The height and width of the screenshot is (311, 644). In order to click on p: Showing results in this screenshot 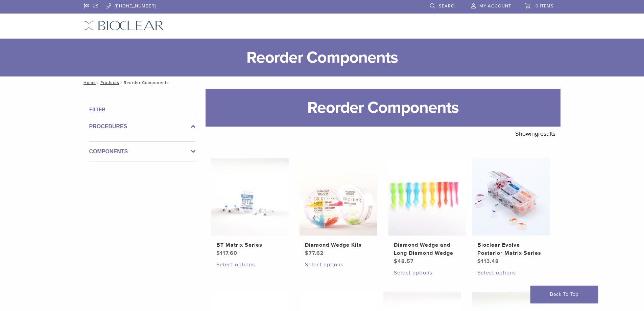, I will do `click(535, 133)`.